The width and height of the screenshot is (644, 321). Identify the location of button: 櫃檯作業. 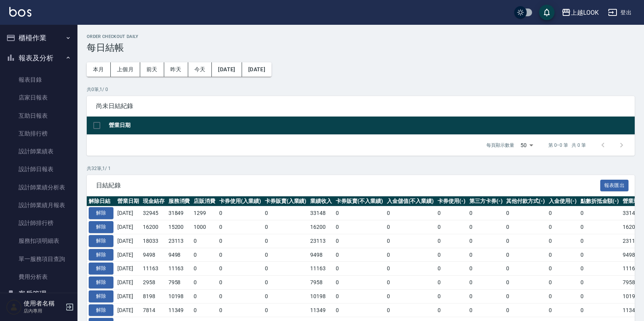
(39, 38).